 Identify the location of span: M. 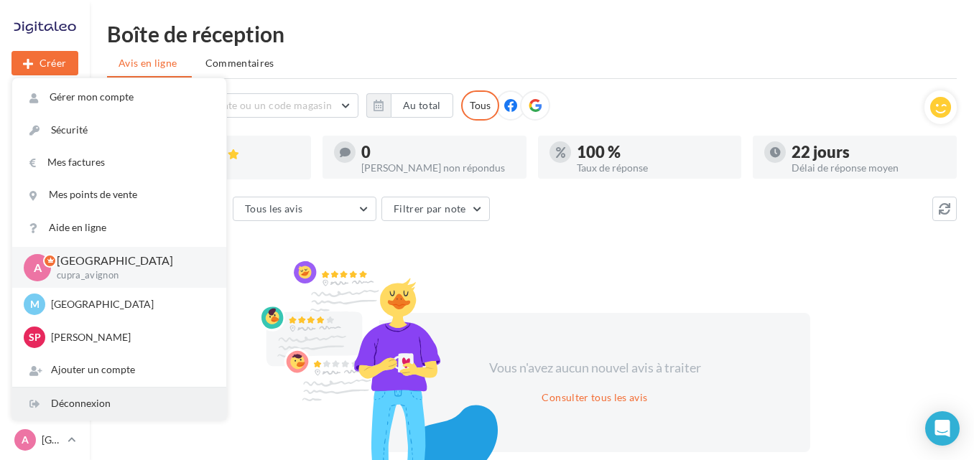
(34, 305).